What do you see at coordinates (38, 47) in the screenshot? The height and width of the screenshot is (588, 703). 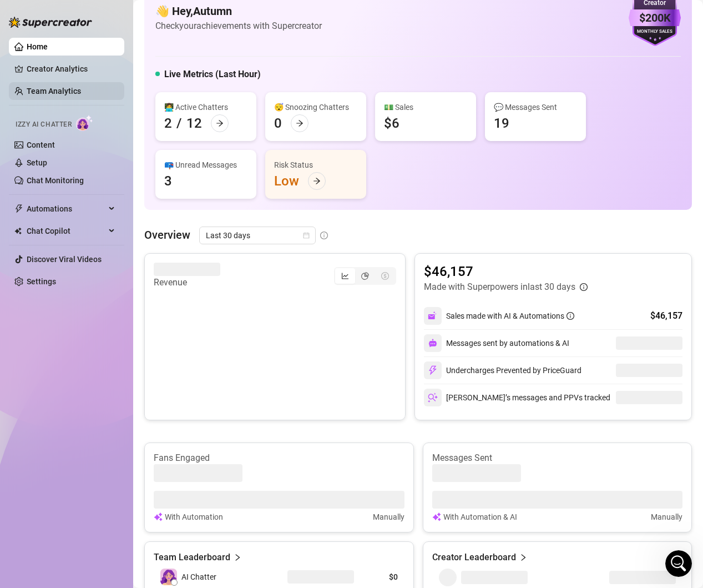 I see `a: Home` at bounding box center [38, 47].